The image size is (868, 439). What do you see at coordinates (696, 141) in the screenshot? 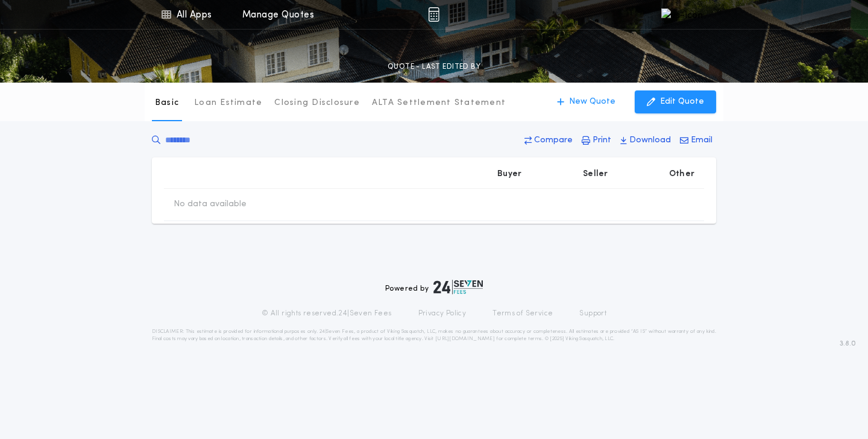
I see `button: Email` at bounding box center [696, 141].